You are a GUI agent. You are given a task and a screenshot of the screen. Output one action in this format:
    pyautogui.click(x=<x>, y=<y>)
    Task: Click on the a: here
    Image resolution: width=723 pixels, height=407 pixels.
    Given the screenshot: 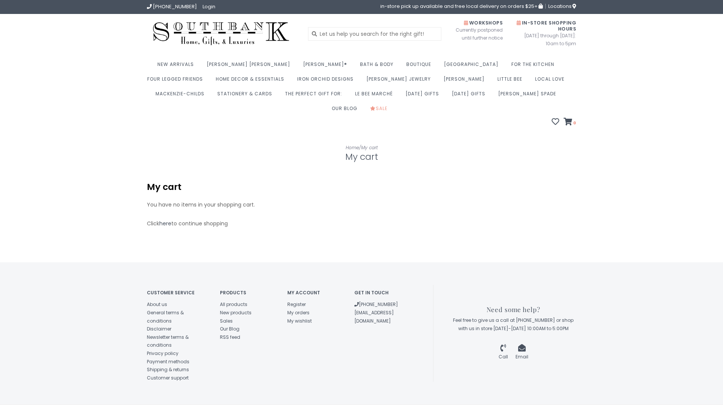 What is the action you would take?
    pyautogui.click(x=165, y=223)
    